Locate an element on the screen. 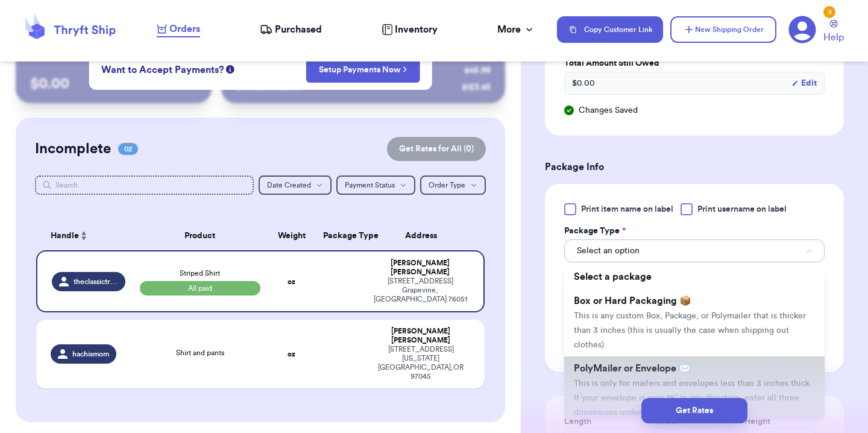 The width and height of the screenshot is (868, 433). a: Inventory is located at coordinates (410, 29).